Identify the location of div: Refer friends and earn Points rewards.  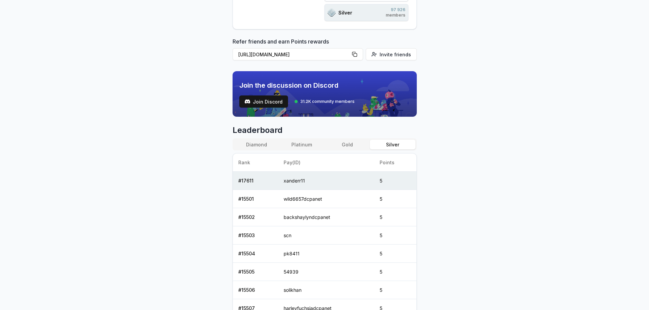
(324, 50).